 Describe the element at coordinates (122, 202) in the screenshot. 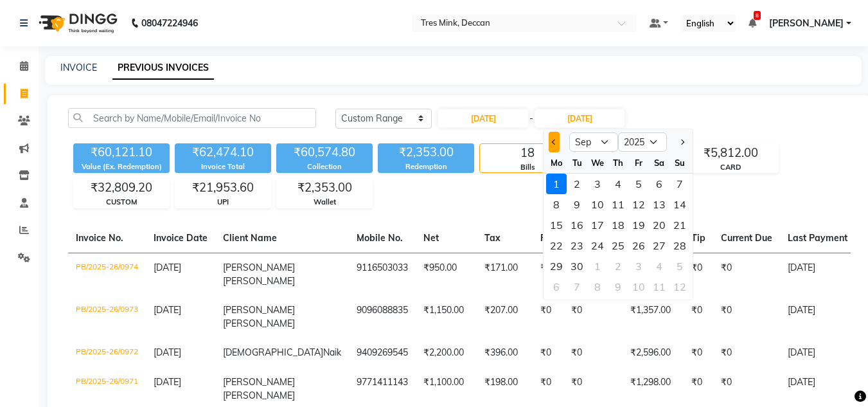

I see `div: CUSTOM` at that location.